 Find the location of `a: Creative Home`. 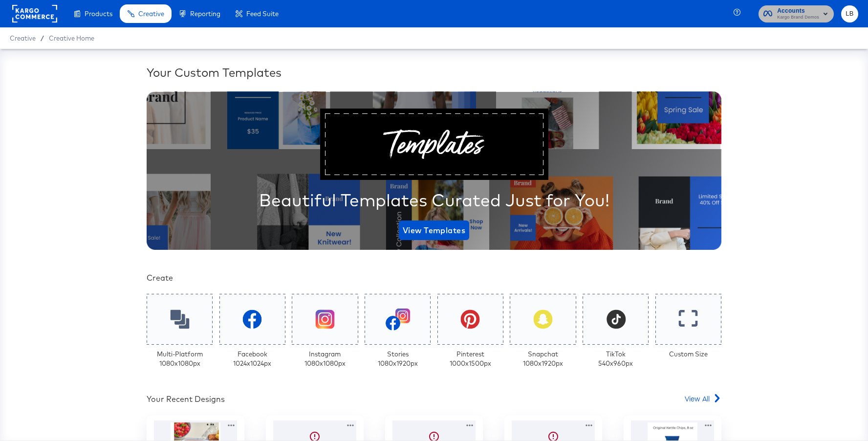

a: Creative Home is located at coordinates (71, 38).